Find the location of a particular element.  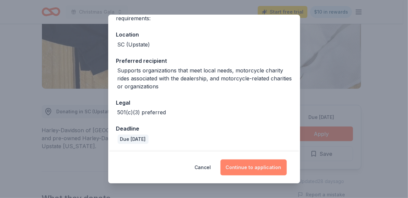

div: Deadline is located at coordinates (204, 129).